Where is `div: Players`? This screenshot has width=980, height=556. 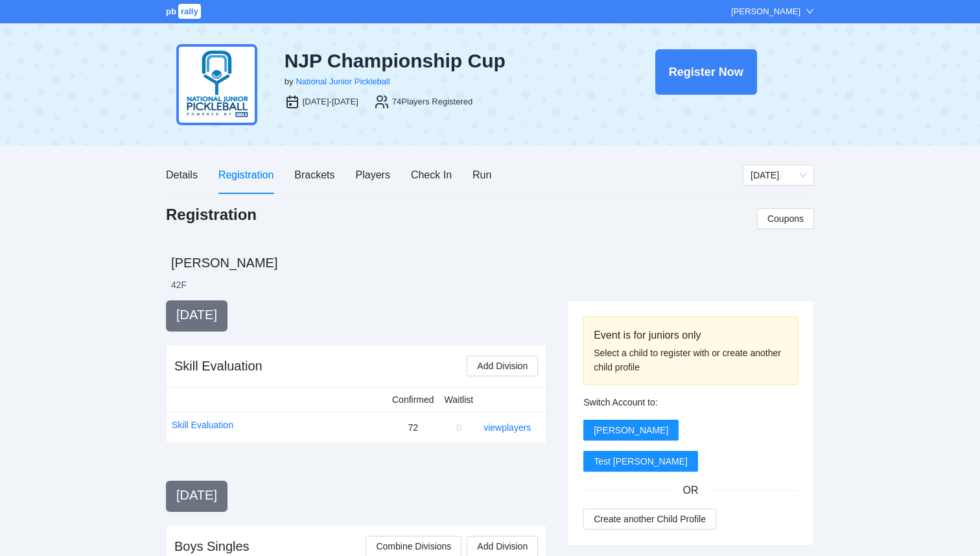
div: Players is located at coordinates (372, 175).